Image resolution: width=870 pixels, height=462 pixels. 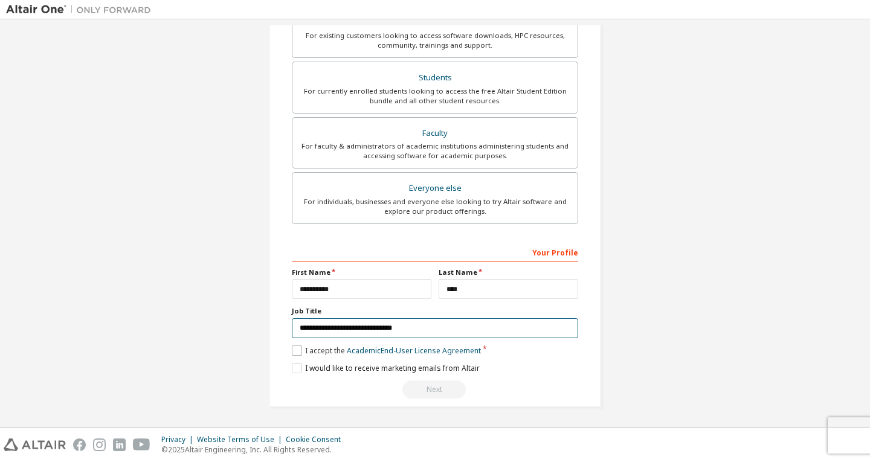 What do you see at coordinates (435, 78) in the screenshot?
I see `div: Students` at bounding box center [435, 78].